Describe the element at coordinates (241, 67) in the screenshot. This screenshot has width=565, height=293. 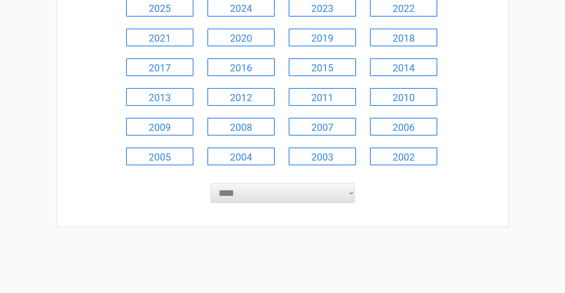
I see `a: 2016` at that location.